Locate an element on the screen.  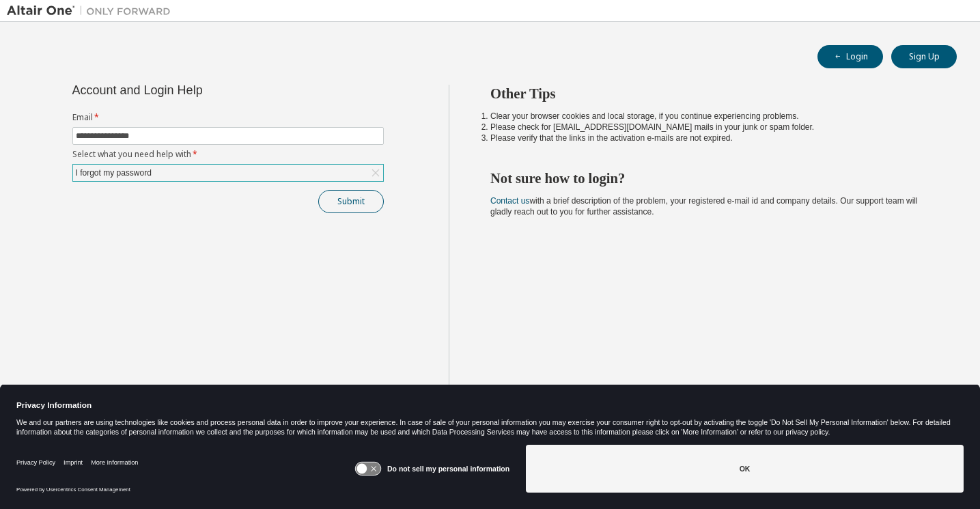
label: Email is located at coordinates (228, 118).